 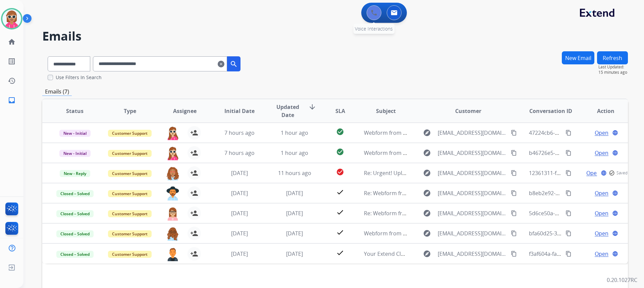 I want to click on span: Assignee, so click(x=184, y=111).